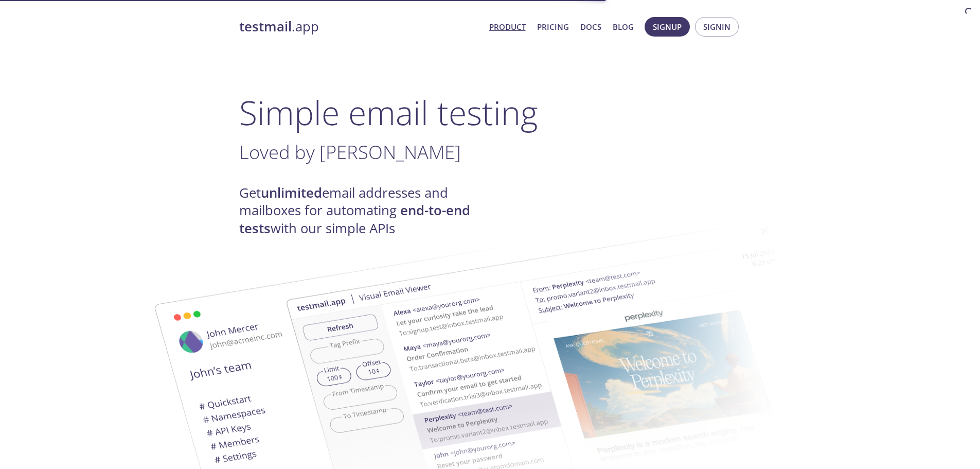 The image size is (980, 469). I want to click on a: testmail.app, so click(360, 27).